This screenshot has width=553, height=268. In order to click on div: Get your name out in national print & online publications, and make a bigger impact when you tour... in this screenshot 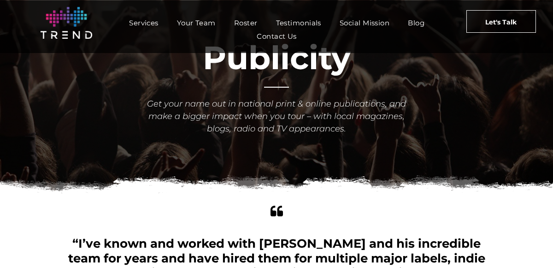, I will do `click(277, 116)`.